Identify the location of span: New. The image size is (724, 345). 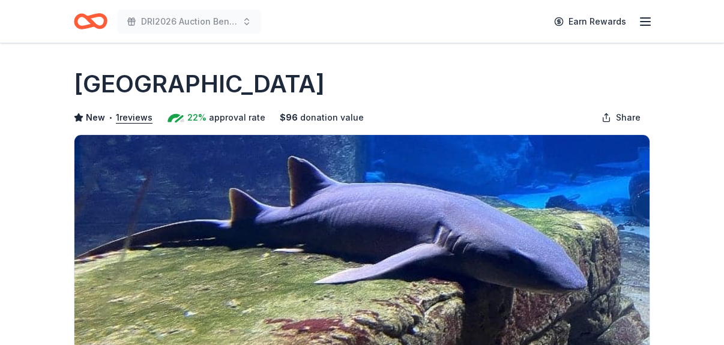
(95, 118).